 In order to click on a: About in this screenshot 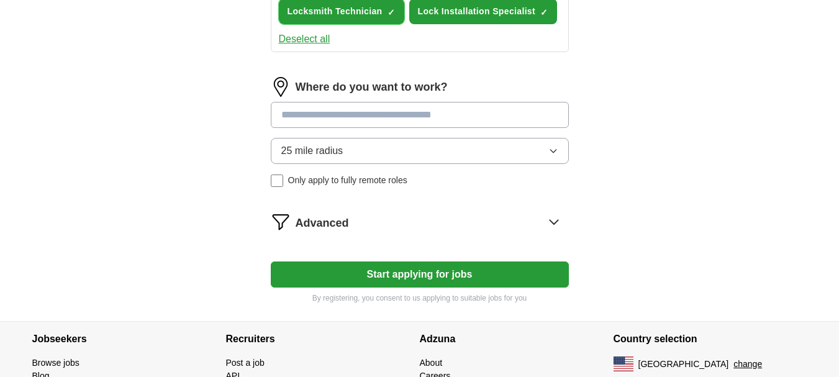, I will do `click(431, 363)`.